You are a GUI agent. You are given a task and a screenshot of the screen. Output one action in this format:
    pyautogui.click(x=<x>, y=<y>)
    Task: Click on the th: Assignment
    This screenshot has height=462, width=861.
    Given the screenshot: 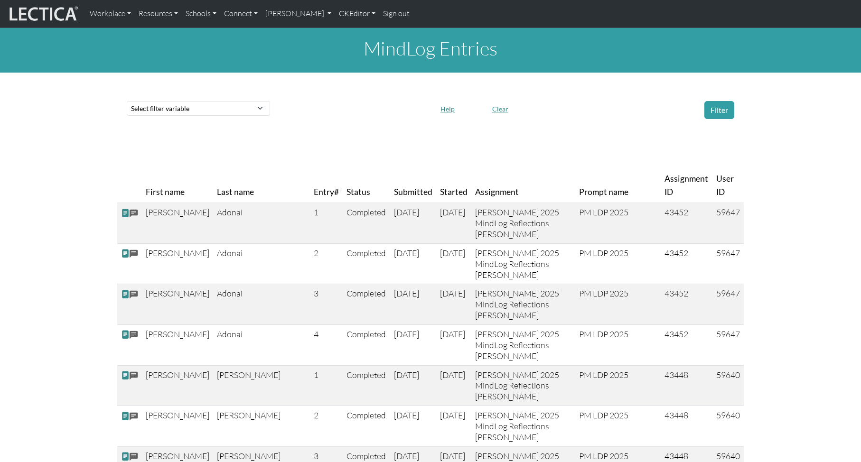 What is the action you would take?
    pyautogui.click(x=524, y=186)
    